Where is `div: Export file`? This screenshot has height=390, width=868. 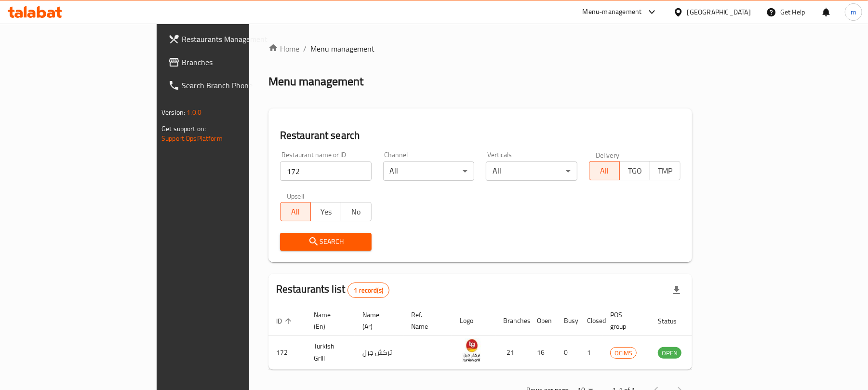 div: Export file is located at coordinates (677, 290).